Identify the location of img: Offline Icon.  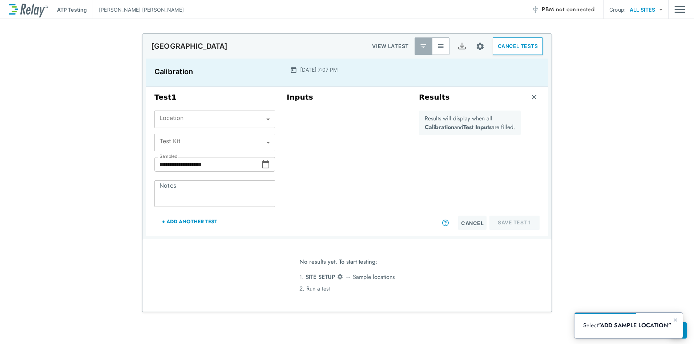
(535, 9).